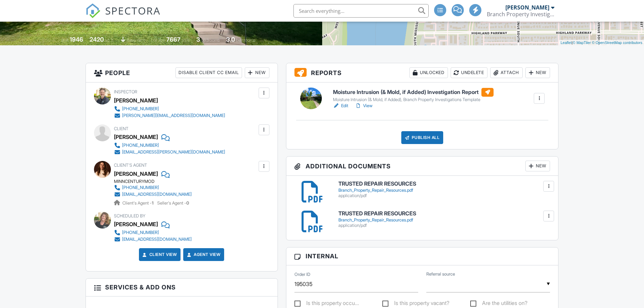  What do you see at coordinates (182, 287) in the screenshot?
I see `h3: Services & Add ons` at bounding box center [182, 287].